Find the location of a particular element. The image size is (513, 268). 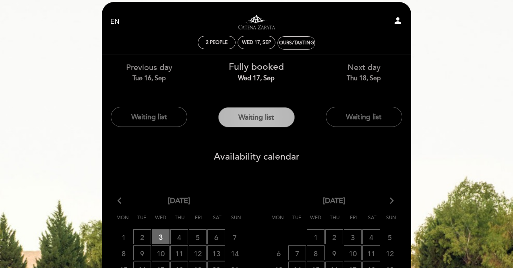

i: arrow_forward_ios is located at coordinates (392, 201).